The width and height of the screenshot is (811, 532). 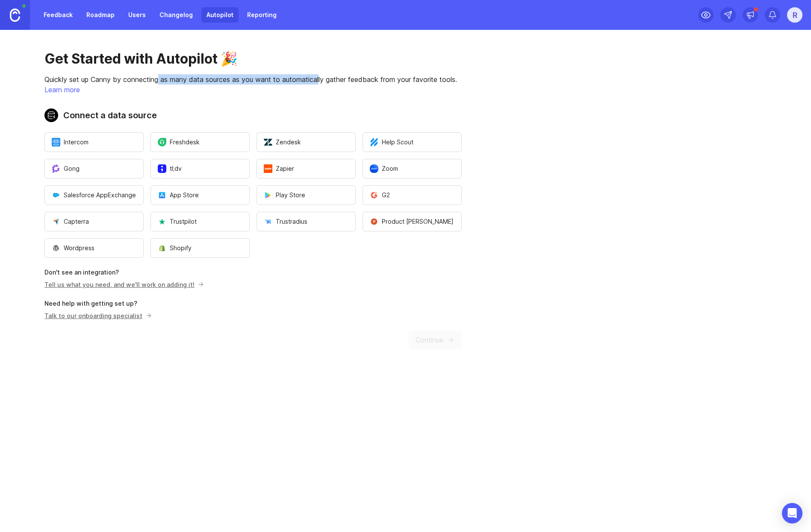 What do you see at coordinates (284, 195) in the screenshot?
I see `span: Play Store` at bounding box center [284, 195].